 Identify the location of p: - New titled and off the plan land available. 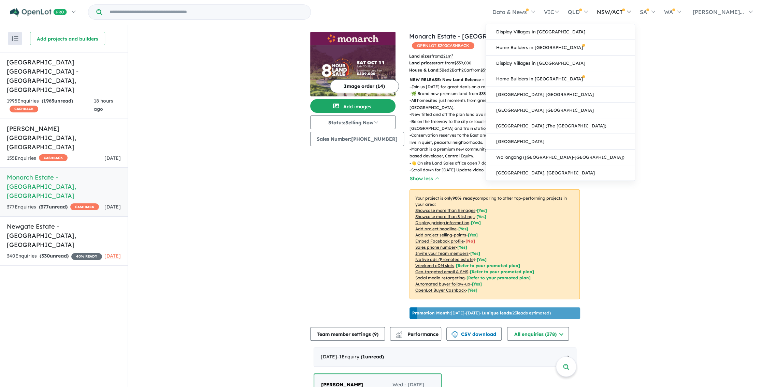
(497, 115).